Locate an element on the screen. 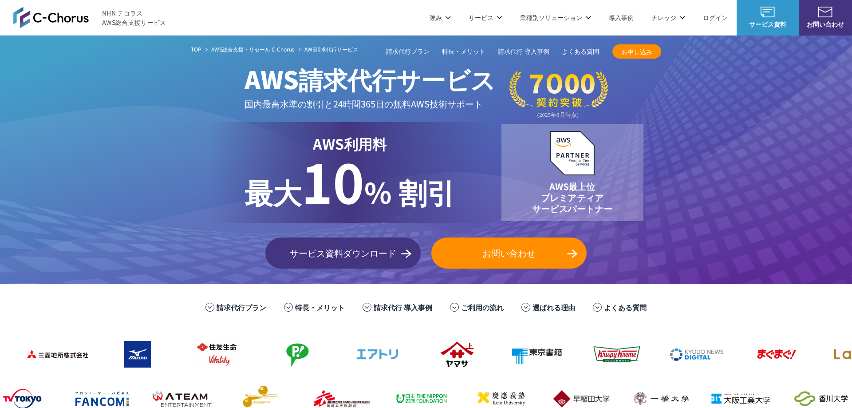  img: まぐまぐ is located at coordinates (736, 354).